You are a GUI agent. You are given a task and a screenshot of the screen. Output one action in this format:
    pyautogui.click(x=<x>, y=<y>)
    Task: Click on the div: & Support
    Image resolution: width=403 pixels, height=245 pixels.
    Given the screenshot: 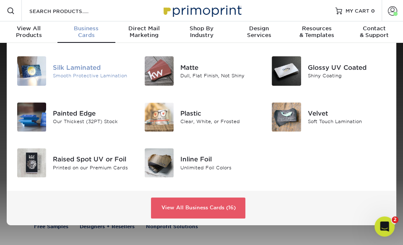 What is the action you would take?
    pyautogui.click(x=374, y=32)
    